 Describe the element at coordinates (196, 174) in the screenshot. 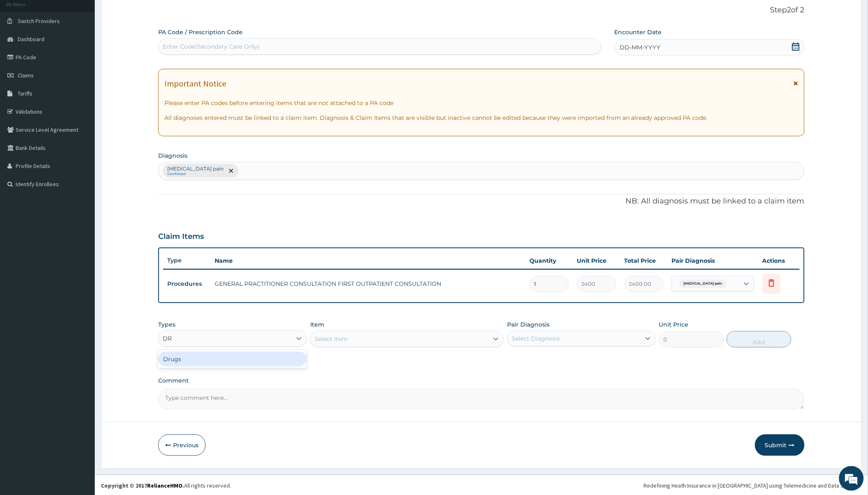

I see `small: Confirmed` at that location.